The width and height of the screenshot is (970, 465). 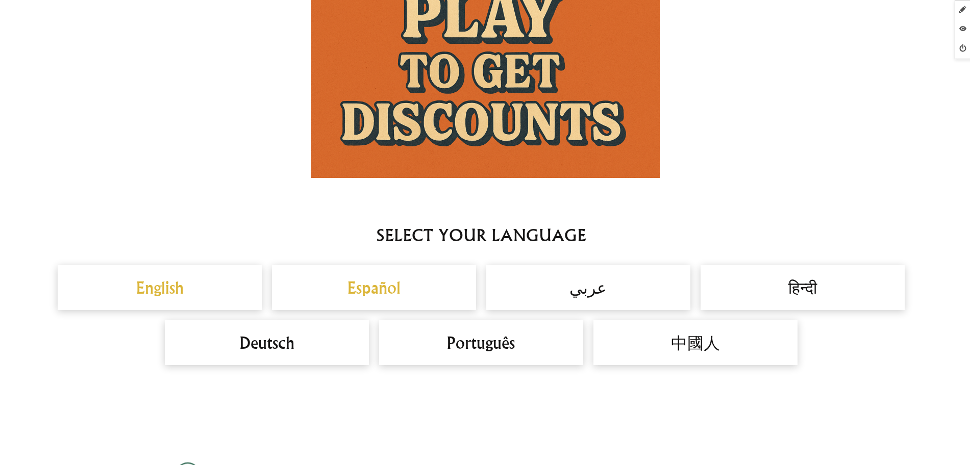 What do you see at coordinates (374, 288) in the screenshot?
I see `a: Español` at bounding box center [374, 288].